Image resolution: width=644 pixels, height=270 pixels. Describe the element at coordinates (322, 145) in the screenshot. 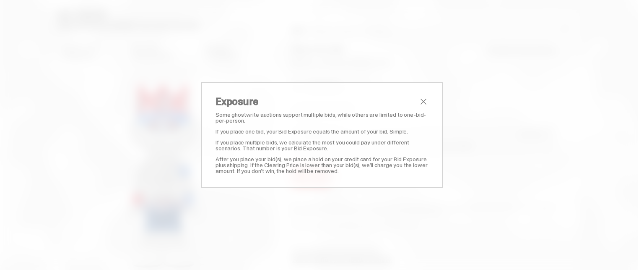

I see `p: If you place multiple bids, we calculate the most you could pay under different scenarios. That n...` at that location.